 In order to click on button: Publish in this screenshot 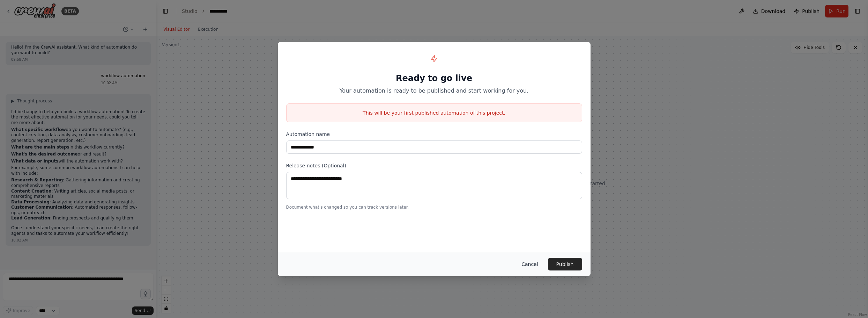, I will do `click(565, 264)`.